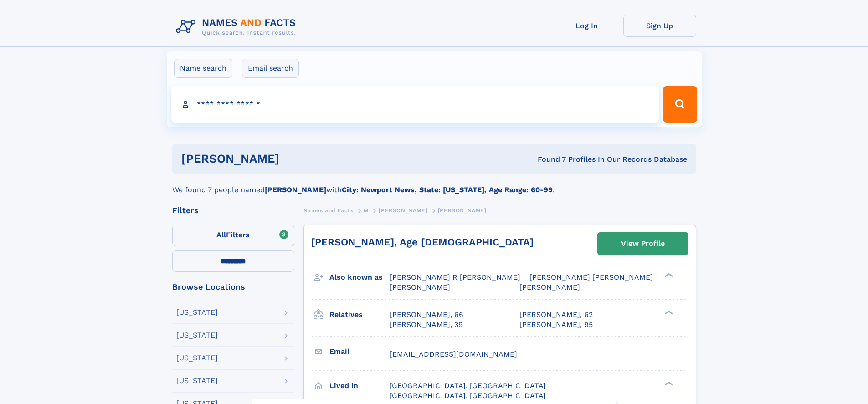 The image size is (868, 404). What do you see at coordinates (221, 235) in the screenshot?
I see `span: All` at bounding box center [221, 235].